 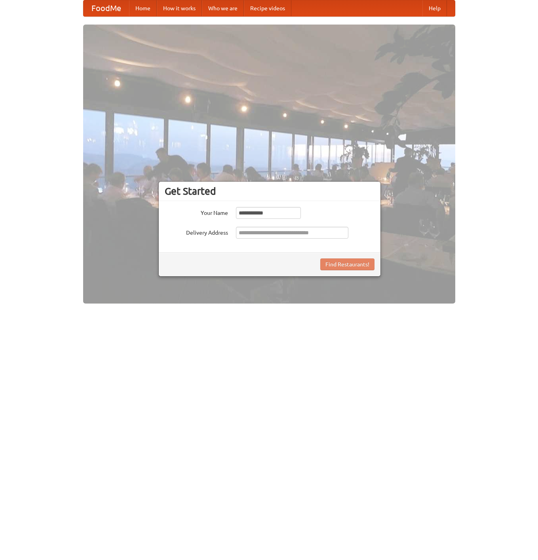 I want to click on label: Your Name, so click(x=196, y=212).